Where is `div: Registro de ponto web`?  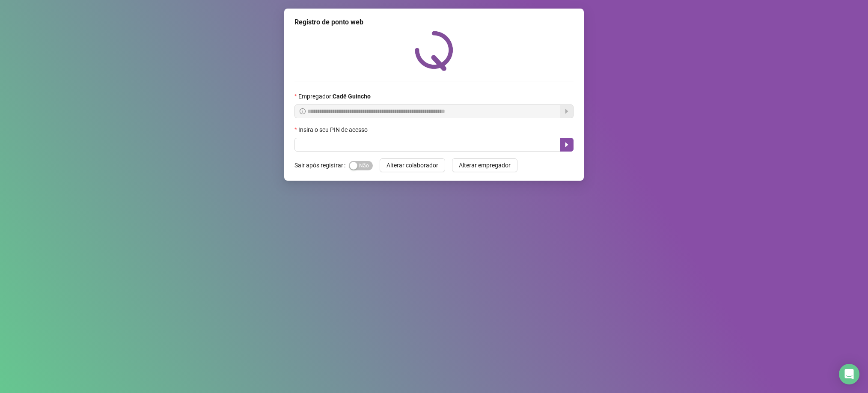 div: Registro de ponto web is located at coordinates (434, 22).